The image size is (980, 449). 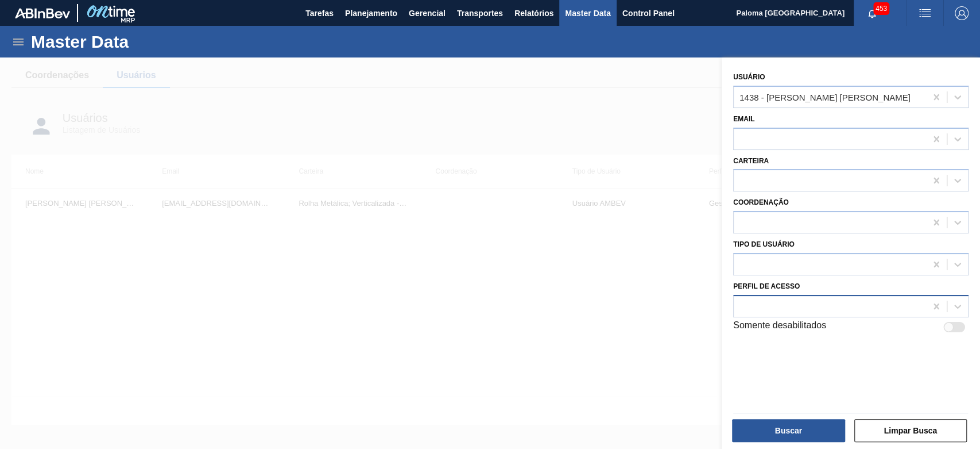 What do you see at coordinates (371, 13) in the screenshot?
I see `span: Planejamento` at bounding box center [371, 13].